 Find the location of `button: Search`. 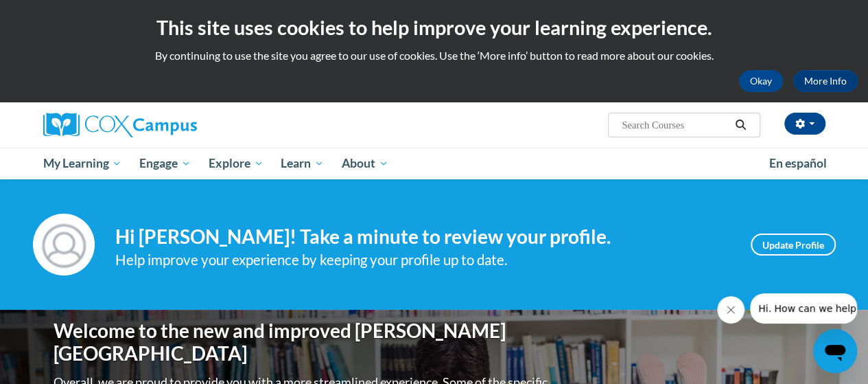

button: Search is located at coordinates (740, 125).